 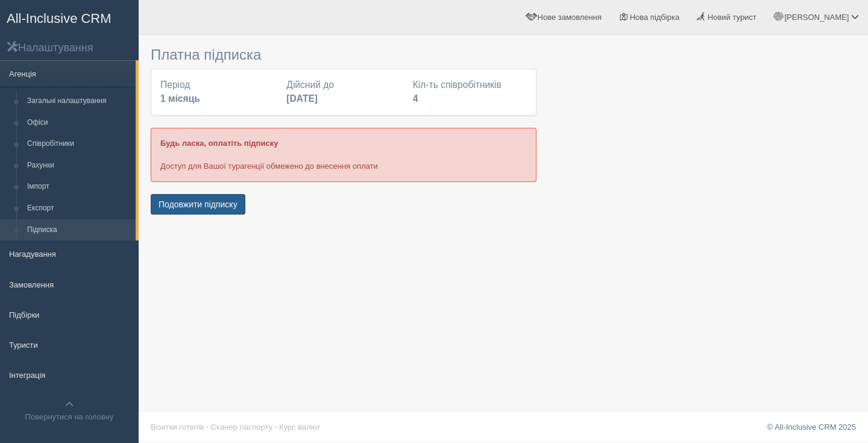 I want to click on a: Візитки готелів, so click(x=177, y=426).